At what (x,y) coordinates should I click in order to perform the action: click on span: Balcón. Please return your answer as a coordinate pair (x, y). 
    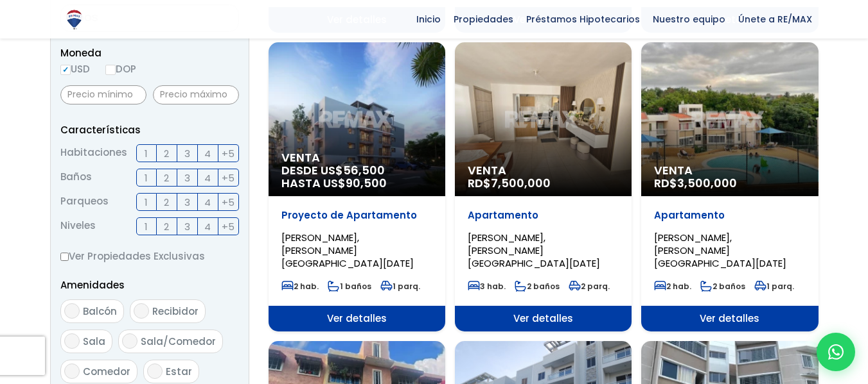
    Looking at the image, I should click on (99, 311).